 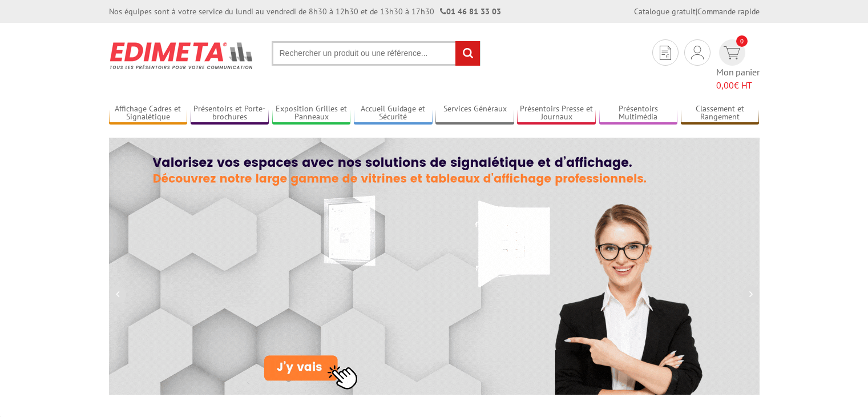 I want to click on a: Présentoirs Presse et Journaux, so click(x=556, y=113).